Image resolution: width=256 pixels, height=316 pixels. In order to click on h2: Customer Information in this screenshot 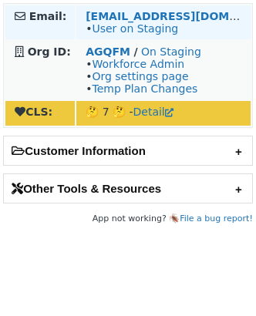, I will do `click(128, 150)`.